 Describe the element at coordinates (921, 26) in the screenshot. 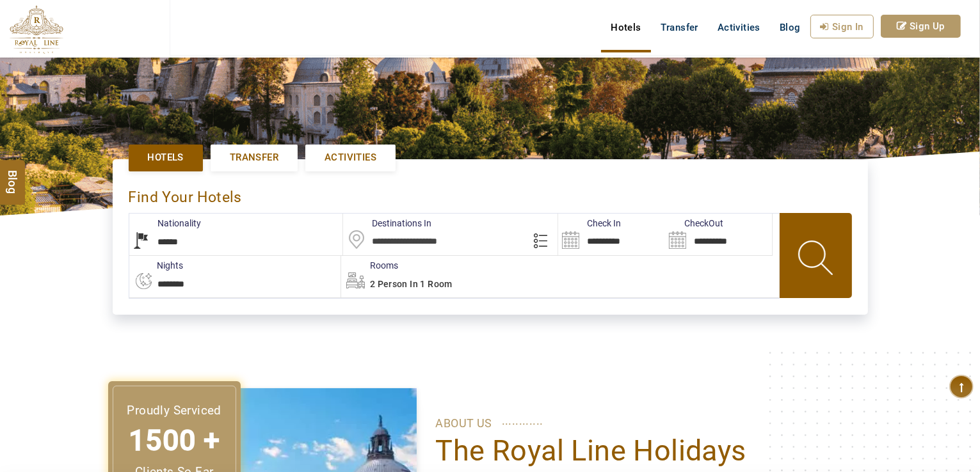

I see `a: Sign Up` at that location.